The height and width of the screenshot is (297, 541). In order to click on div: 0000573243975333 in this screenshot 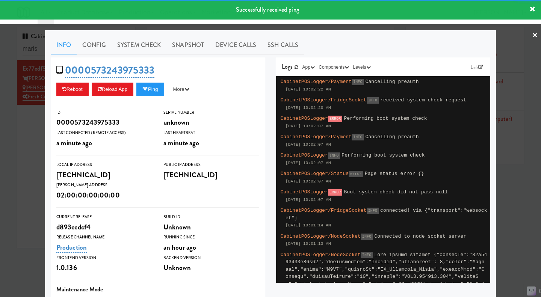, I will do `click(104, 122)`.